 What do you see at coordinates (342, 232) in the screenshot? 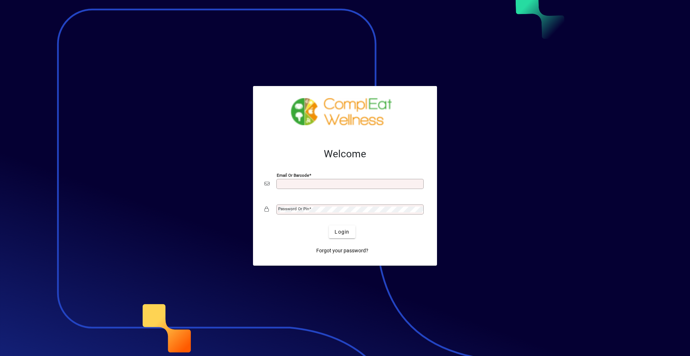
I see `button: Login` at bounding box center [342, 232].